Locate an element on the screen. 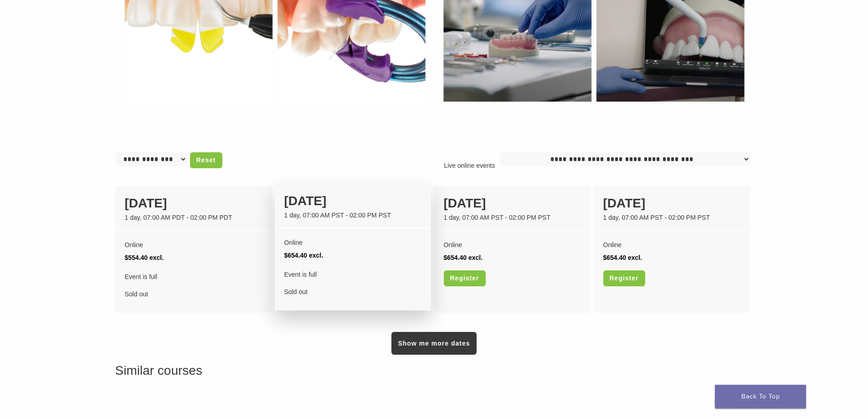 The width and height of the screenshot is (868, 419). span: $554.40 is located at coordinates (137, 258).